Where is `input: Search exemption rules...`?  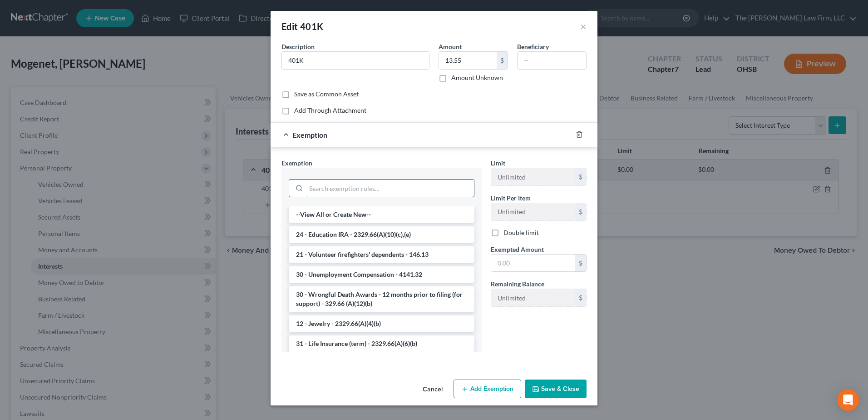 input: Search exemption rules... is located at coordinates (390, 188).